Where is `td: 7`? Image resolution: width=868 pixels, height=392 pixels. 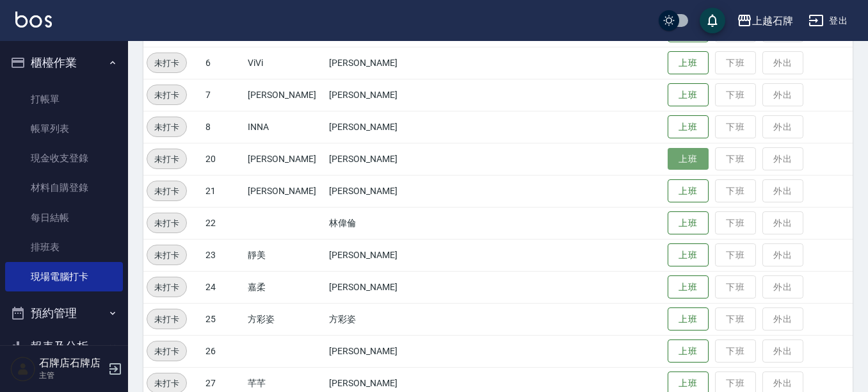
td: 7 is located at coordinates (223, 95).